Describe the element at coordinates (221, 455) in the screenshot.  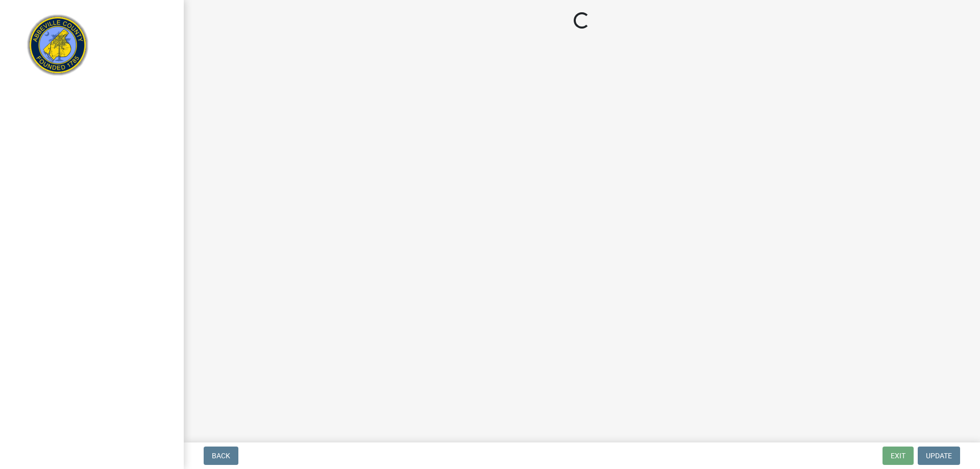
I see `span: Back` at that location.